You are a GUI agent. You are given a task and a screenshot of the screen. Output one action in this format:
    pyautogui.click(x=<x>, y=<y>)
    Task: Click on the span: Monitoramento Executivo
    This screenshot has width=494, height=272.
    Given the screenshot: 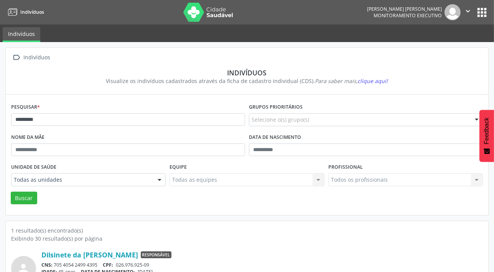 What is the action you would take?
    pyautogui.click(x=407, y=15)
    